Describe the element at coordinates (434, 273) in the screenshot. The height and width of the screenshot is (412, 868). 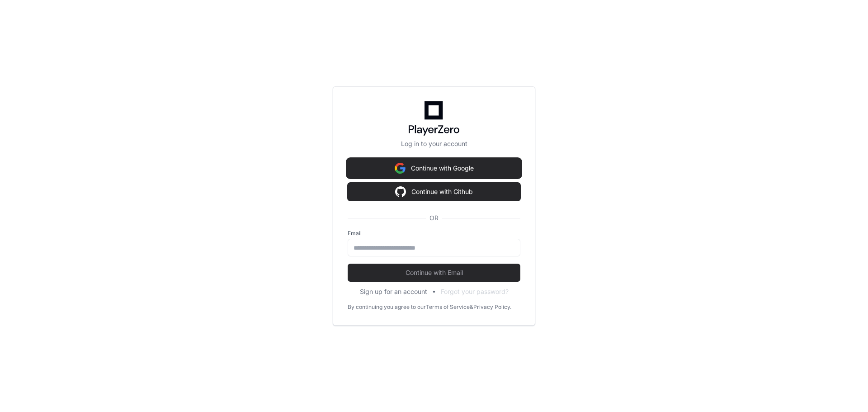
I see `span: Continue with Email` at that location.